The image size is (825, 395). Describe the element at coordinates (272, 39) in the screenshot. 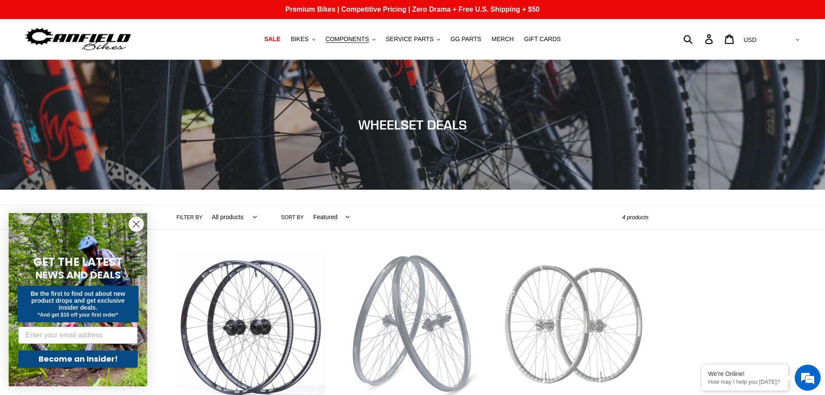

I see `a: SALE` at that location.